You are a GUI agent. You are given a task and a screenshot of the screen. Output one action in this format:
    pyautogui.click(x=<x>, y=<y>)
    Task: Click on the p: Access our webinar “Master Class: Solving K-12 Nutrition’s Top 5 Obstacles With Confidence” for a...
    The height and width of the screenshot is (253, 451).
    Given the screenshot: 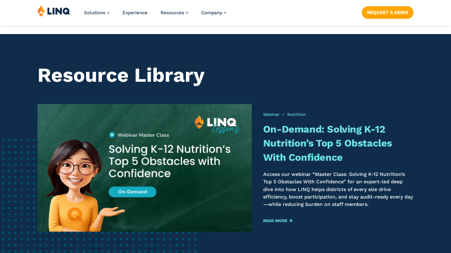 What is the action you would take?
    pyautogui.click(x=338, y=190)
    